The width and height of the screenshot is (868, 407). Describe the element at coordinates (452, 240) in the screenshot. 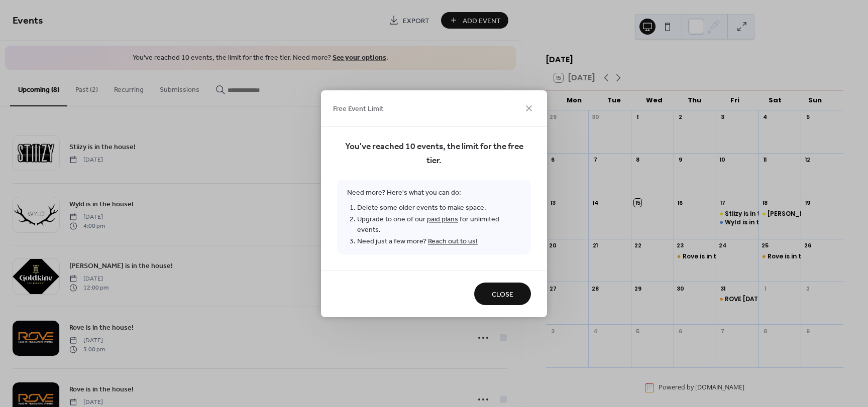

I see `a: Reach out to us!` at that location.